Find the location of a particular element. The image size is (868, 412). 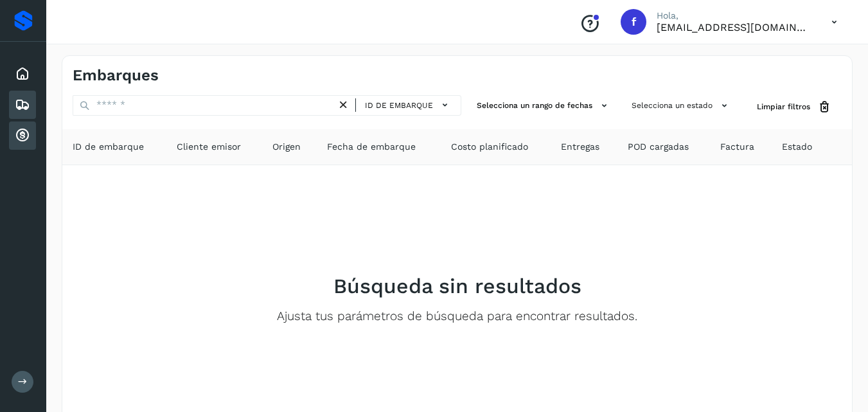

button: ID de embarque is located at coordinates (408, 105).